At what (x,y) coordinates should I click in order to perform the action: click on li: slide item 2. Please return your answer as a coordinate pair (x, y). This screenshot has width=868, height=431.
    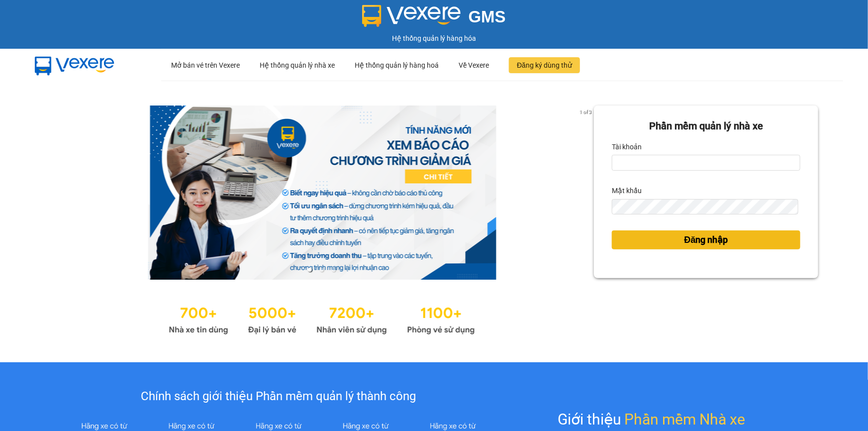
    Looking at the image, I should click on (322, 270).